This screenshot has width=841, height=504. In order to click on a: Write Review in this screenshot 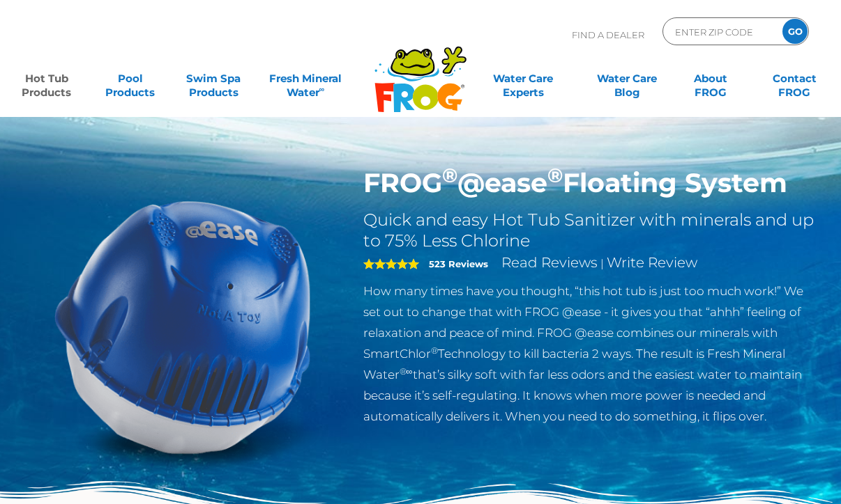, I will do `click(651, 262)`.